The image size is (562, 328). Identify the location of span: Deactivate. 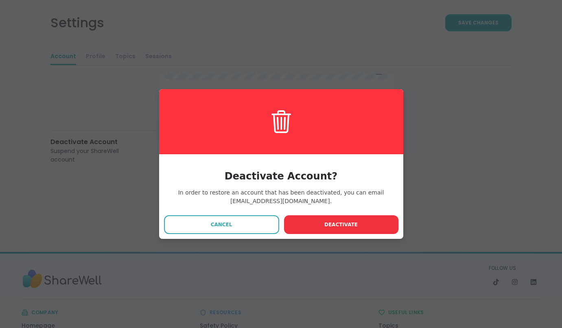
(341, 225).